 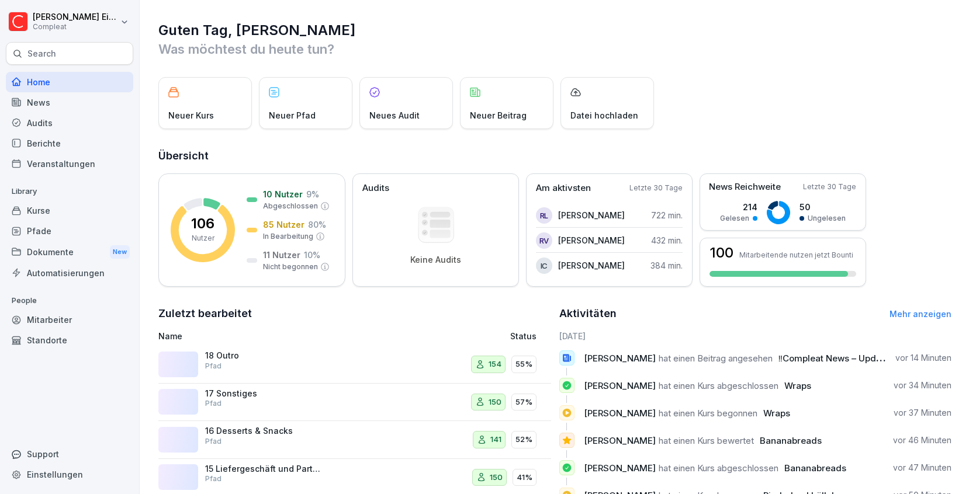 I want to click on p: 18 Outro, so click(x=263, y=356).